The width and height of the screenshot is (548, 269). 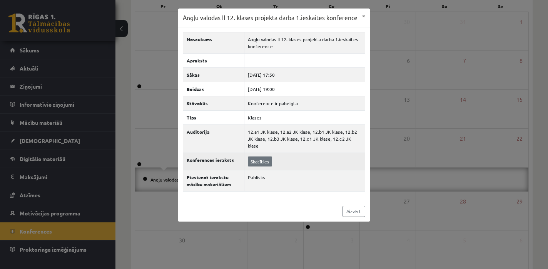 What do you see at coordinates (214, 42) in the screenshot?
I see `th: Nosaukums` at bounding box center [214, 42].